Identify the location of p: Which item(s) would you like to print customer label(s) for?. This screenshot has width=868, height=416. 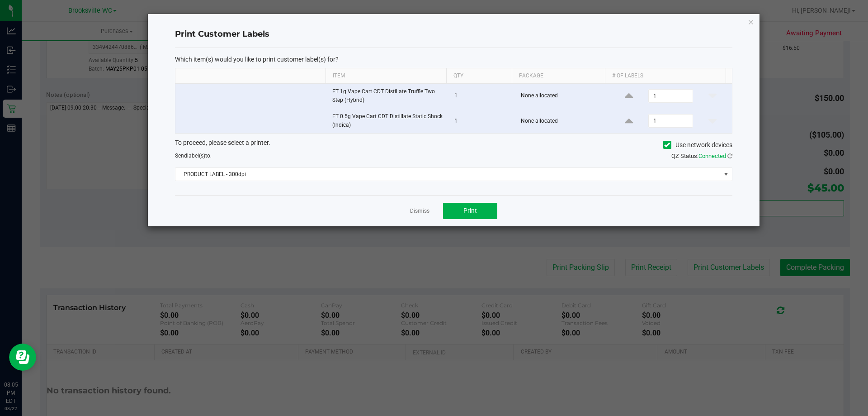
(453, 59).